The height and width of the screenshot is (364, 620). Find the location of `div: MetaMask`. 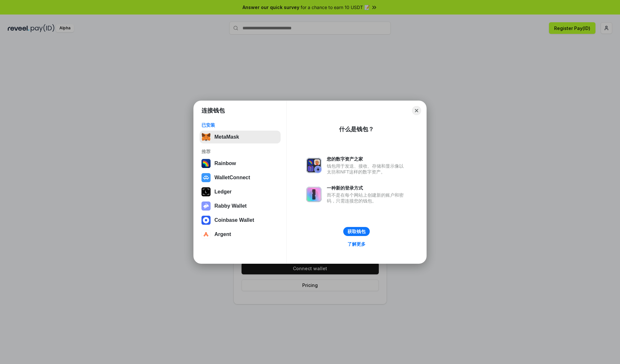

div: MetaMask is located at coordinates (227, 137).